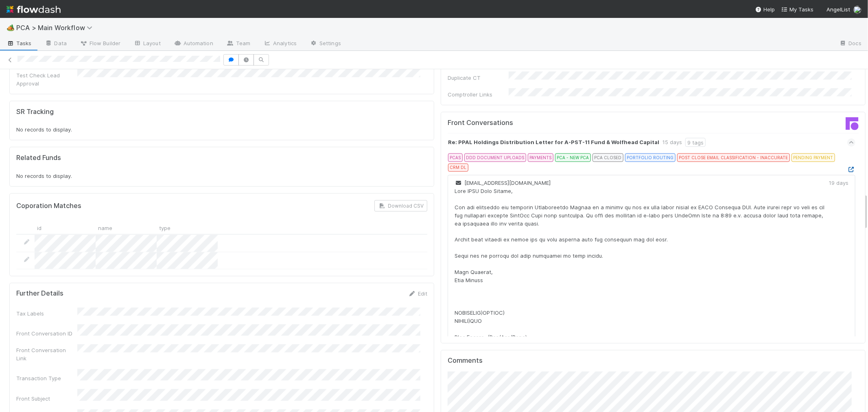 The image size is (868, 412). Describe the element at coordinates (573, 158) in the screenshot. I see `div: PCA - NEW PCA` at that location.